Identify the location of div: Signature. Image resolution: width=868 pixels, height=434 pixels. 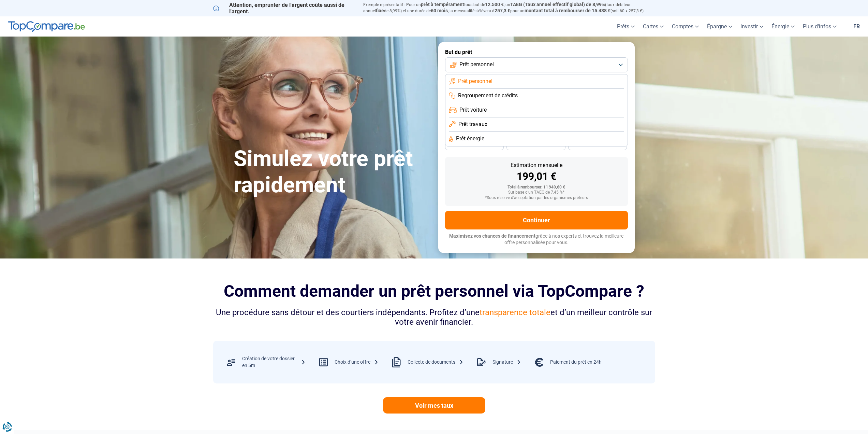
(507, 362).